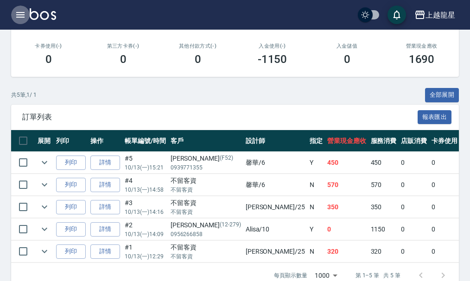  I want to click on td: #1, so click(145, 252).